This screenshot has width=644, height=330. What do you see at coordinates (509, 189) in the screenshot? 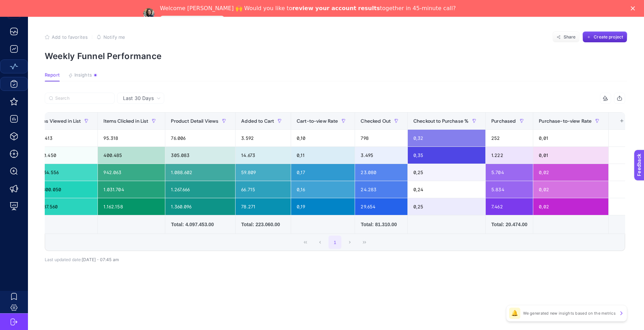
I see `div: 5.834` at bounding box center [509, 189].